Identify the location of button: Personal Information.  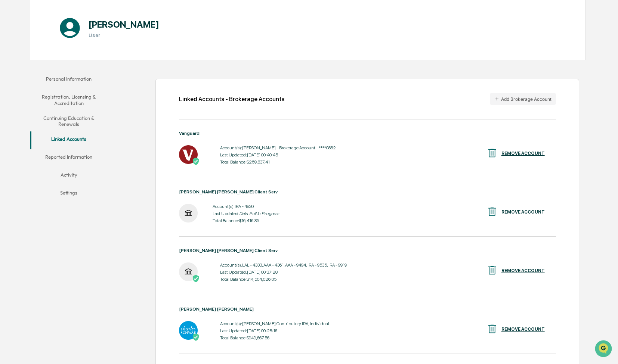
(69, 80).